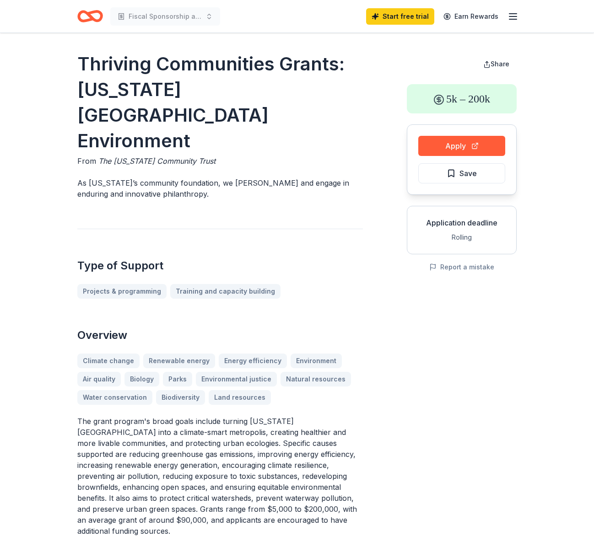 The height and width of the screenshot is (547, 594). I want to click on a: Home, so click(90, 16).